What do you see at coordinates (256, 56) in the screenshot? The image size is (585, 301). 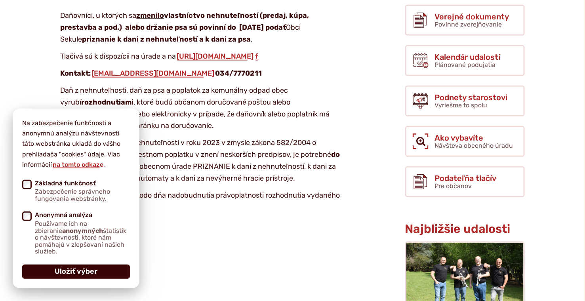 I see `a: f` at bounding box center [256, 56].